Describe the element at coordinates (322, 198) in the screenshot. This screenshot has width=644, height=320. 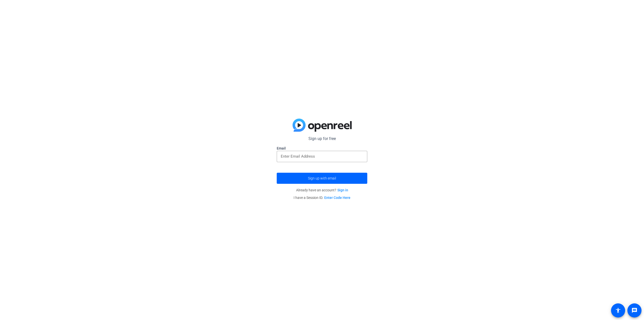
I see `span: I have a Session ID.` at that location.